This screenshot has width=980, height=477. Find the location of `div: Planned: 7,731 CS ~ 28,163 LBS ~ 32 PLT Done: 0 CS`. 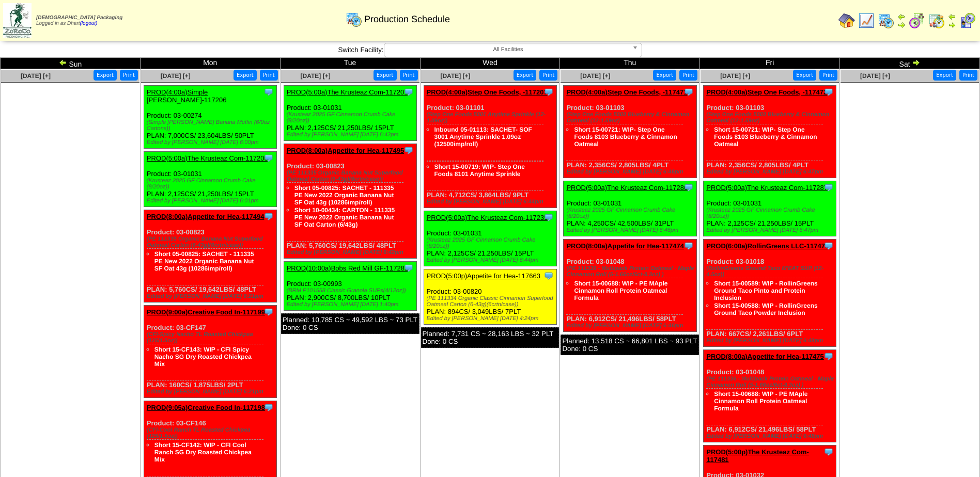

div: Planned: 7,731 CS ~ 28,163 LBS ~ 32 PLT Done: 0 CS is located at coordinates (490, 338).